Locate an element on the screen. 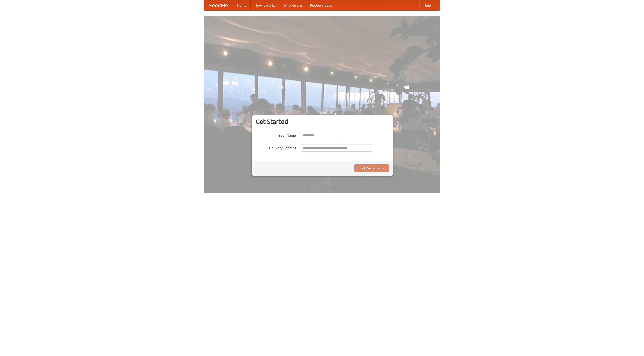 The height and width of the screenshot is (356, 644). a: Home is located at coordinates (242, 5).